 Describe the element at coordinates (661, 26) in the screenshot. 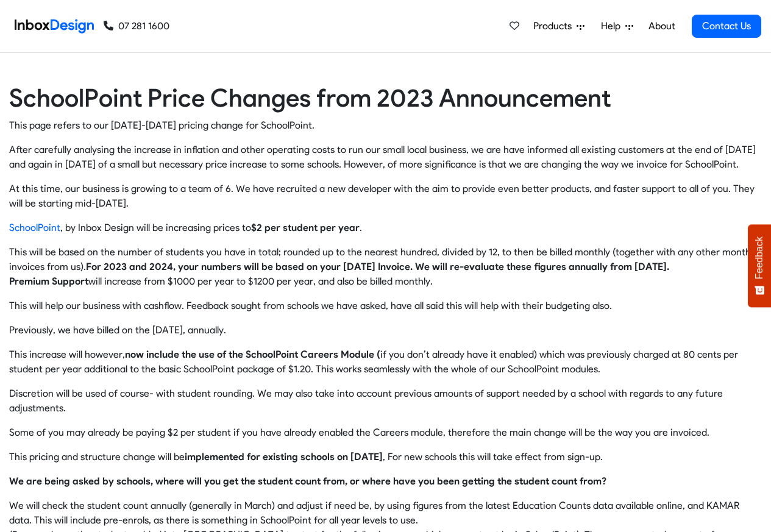

I see `a: About` at that location.